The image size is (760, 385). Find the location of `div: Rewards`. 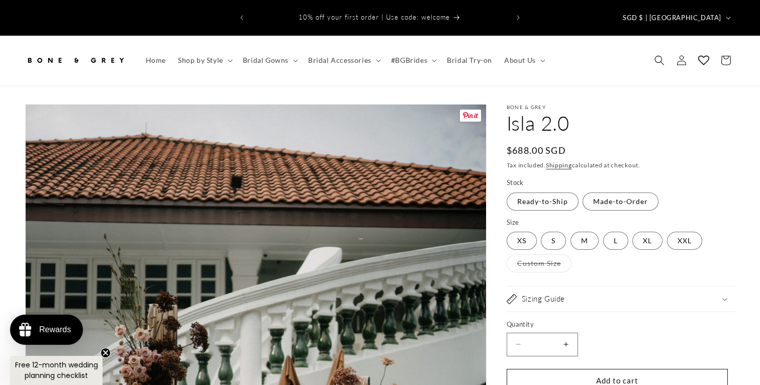

div: Rewards is located at coordinates (55, 330).